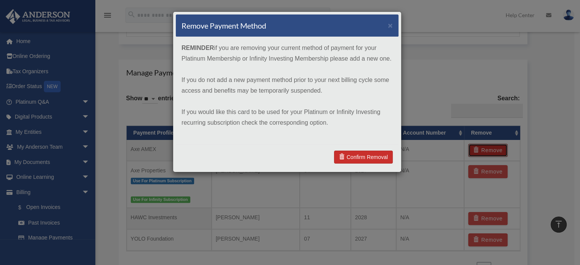 This screenshot has width=580, height=265. What do you see at coordinates (287, 117) in the screenshot?
I see `p: If you would like this card to be used for your Platinum or Infinity Investing recurring subscrip...` at bounding box center [287, 117].